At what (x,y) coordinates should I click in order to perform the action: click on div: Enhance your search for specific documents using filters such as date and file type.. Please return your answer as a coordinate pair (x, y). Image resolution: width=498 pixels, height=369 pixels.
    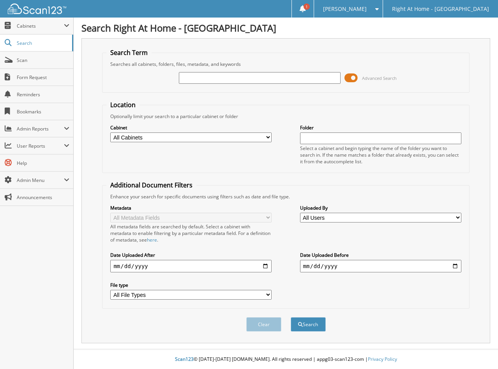
    Looking at the image, I should click on (286, 197).